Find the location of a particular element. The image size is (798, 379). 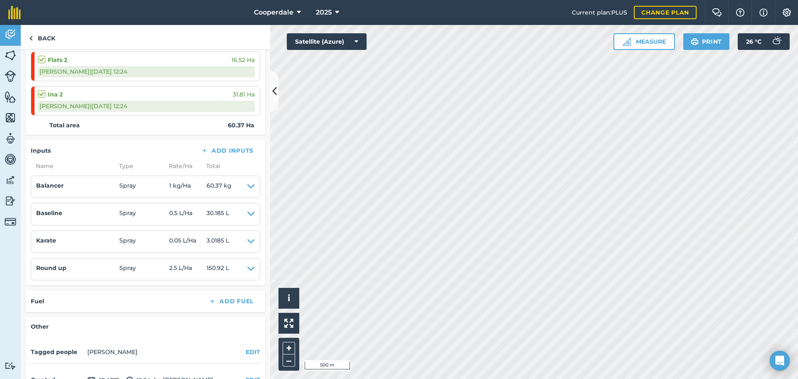

span: 26 ° C is located at coordinates (754, 42).